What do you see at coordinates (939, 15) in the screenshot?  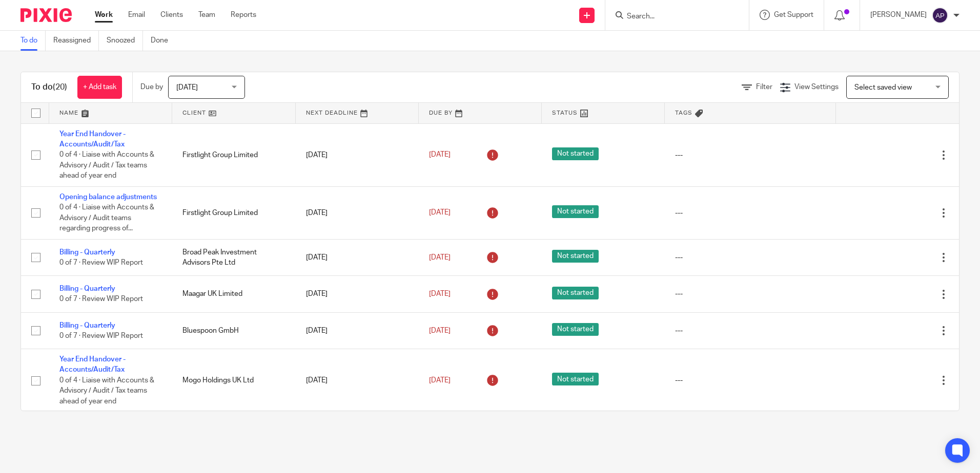 I see `img: svg%3E` at bounding box center [939, 15].